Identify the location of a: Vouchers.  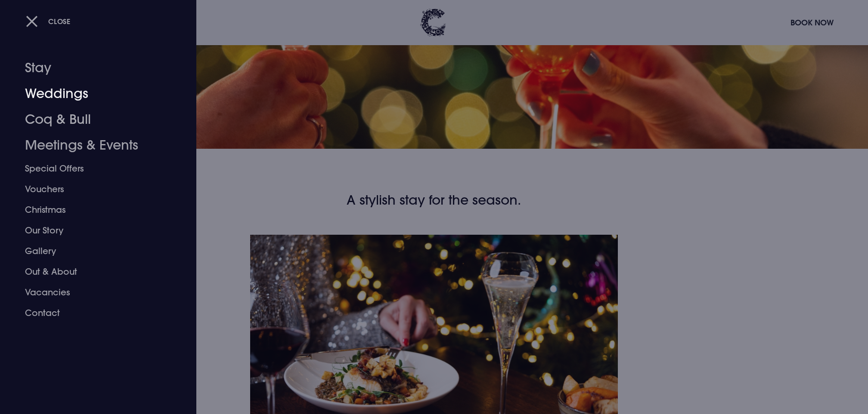
(93, 189).